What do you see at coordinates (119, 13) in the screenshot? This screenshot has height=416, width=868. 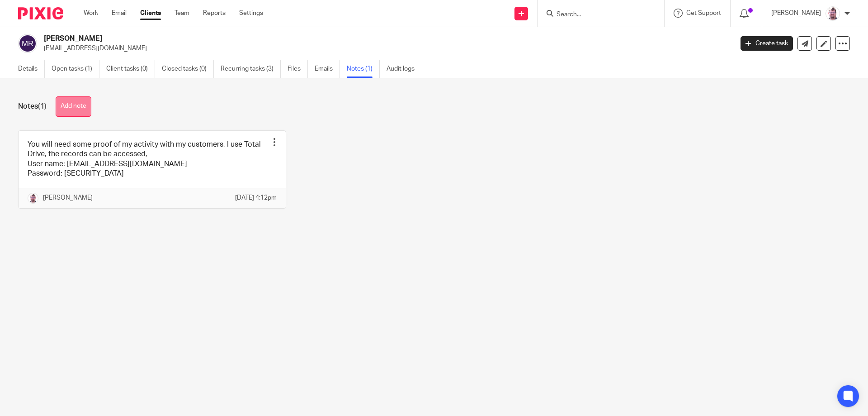 I see `a: Email` at bounding box center [119, 13].